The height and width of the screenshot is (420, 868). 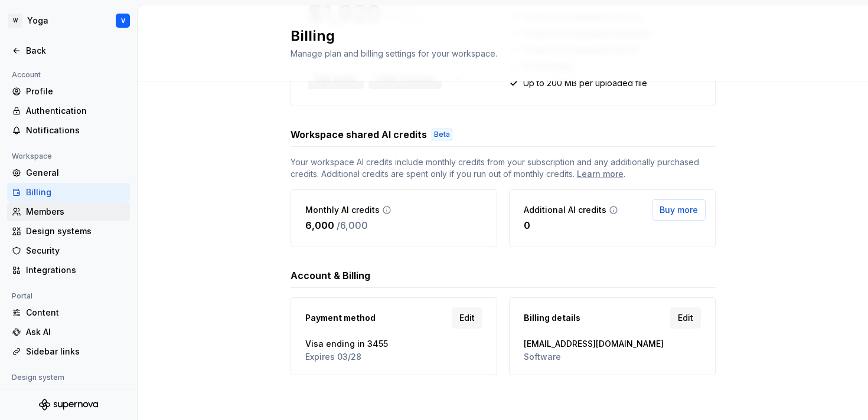 I want to click on h3: Workspace shared AI credits, so click(x=358, y=134).